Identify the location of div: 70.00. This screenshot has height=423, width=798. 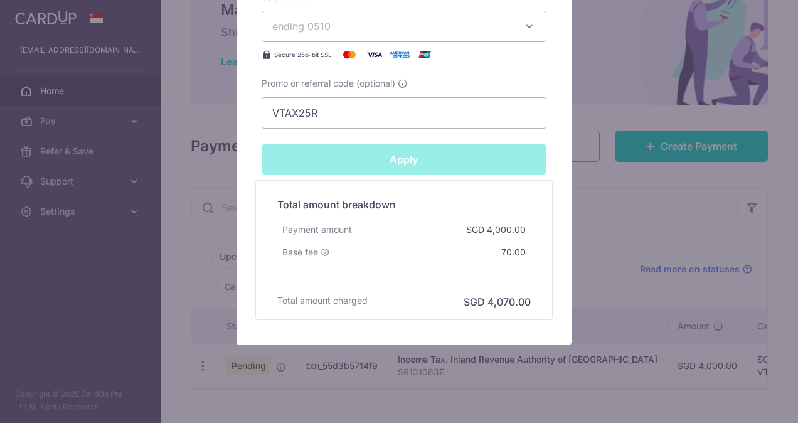
(513, 252).